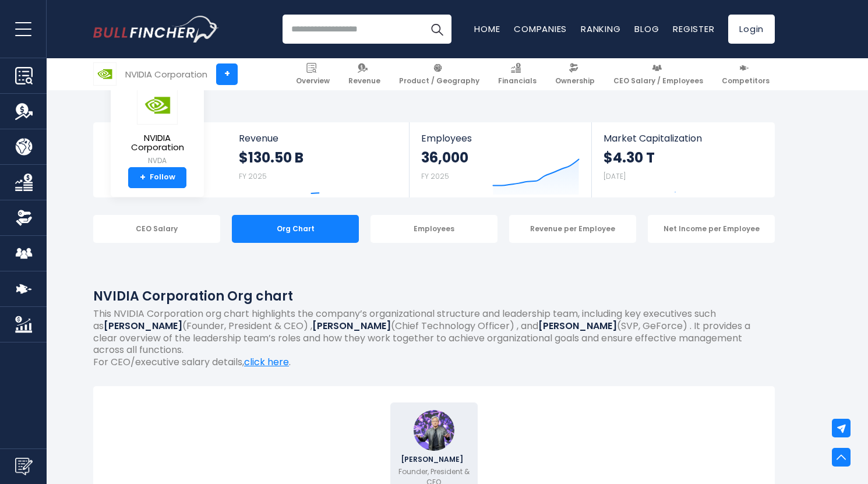 This screenshot has width=868, height=484. Describe the element at coordinates (158, 178) in the screenshot. I see `a: +Follow` at that location.